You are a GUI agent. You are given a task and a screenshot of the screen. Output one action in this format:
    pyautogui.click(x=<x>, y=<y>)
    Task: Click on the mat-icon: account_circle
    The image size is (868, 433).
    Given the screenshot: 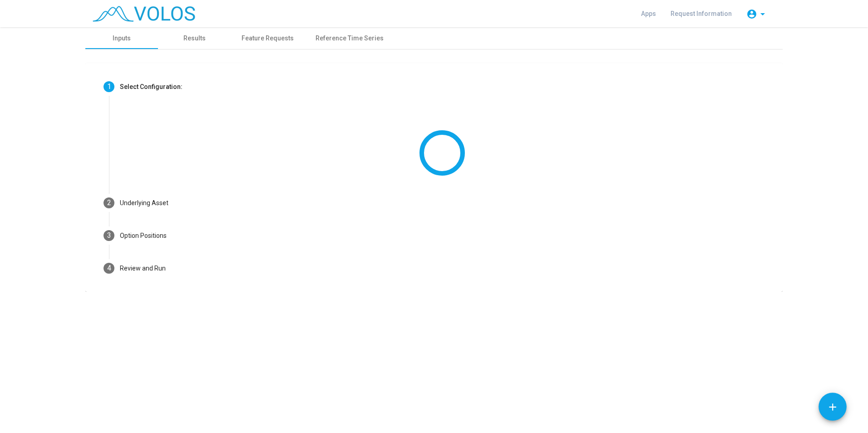 What is the action you would take?
    pyautogui.click(x=752, y=14)
    